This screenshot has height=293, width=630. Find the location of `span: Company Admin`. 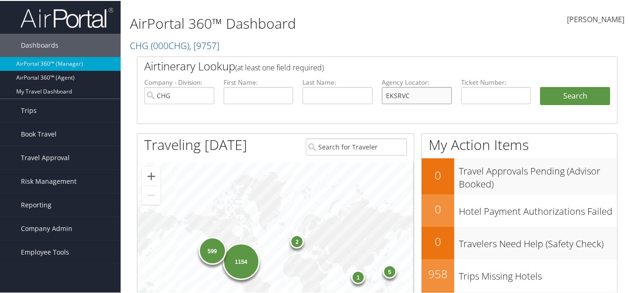

span: Company Admin is located at coordinates (46, 228).